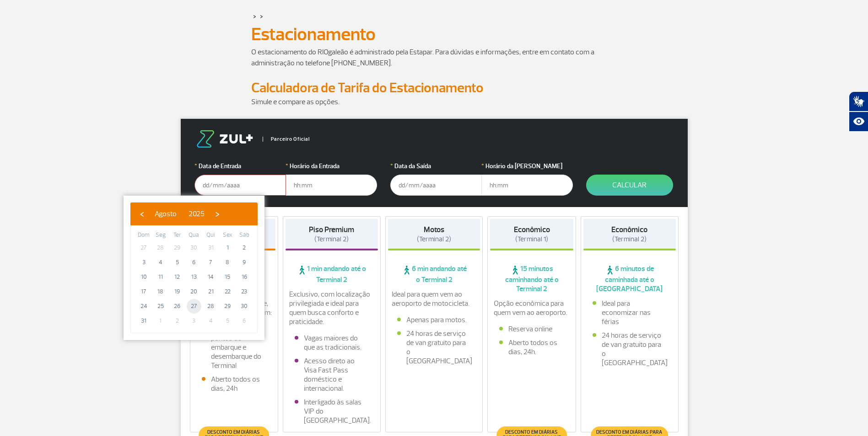  I want to click on li: Aberto todos os dias, 24h., so click(532, 347).